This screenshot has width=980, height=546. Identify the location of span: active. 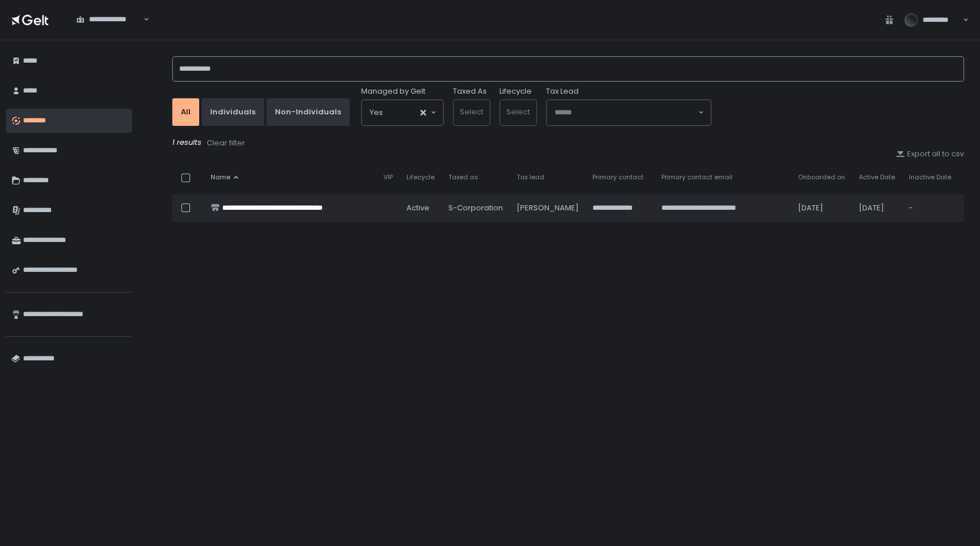
(418, 208).